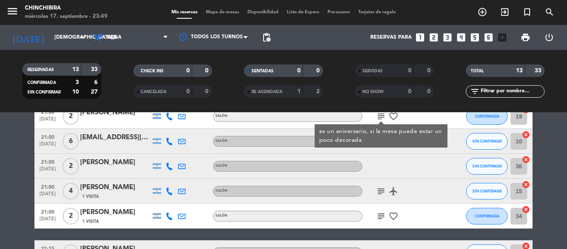 This screenshot has width=567, height=249. What do you see at coordinates (303, 12) in the screenshot?
I see `span: Lista de Espera` at bounding box center [303, 12].